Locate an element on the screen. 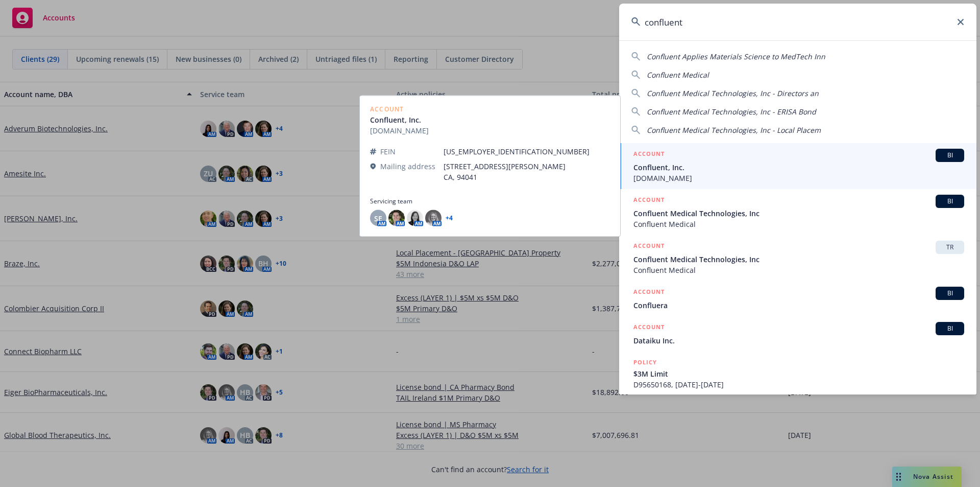 The height and width of the screenshot is (487, 980). span: TR is located at coordinates (950, 247).